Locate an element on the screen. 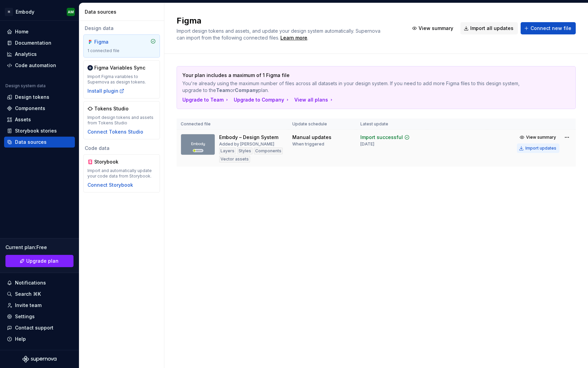 This screenshot has width=588, height=368. a: Design tokens is located at coordinates (40, 97).